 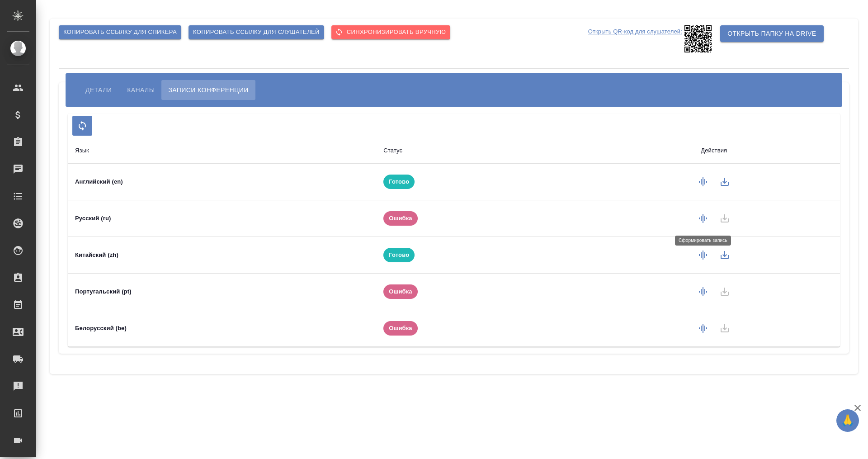 I want to click on td: Китайский (zh), so click(x=222, y=255).